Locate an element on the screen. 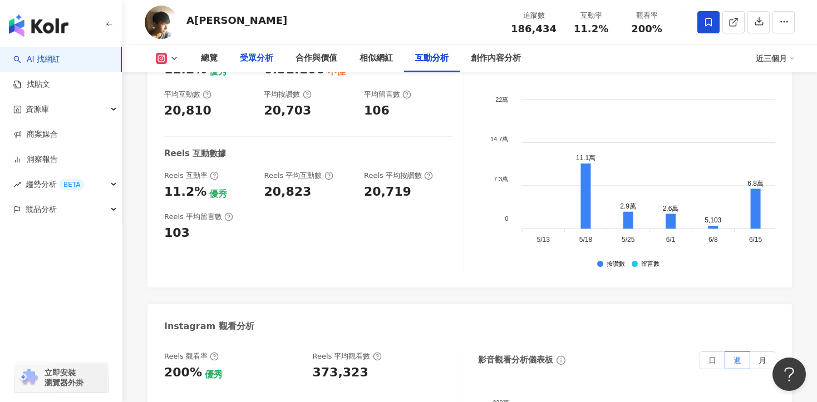  tspan: 6/8 is located at coordinates (713, 240).